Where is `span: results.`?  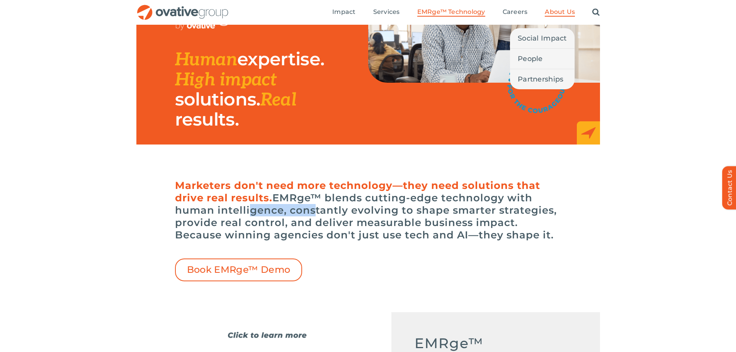 span: results. is located at coordinates (207, 119).